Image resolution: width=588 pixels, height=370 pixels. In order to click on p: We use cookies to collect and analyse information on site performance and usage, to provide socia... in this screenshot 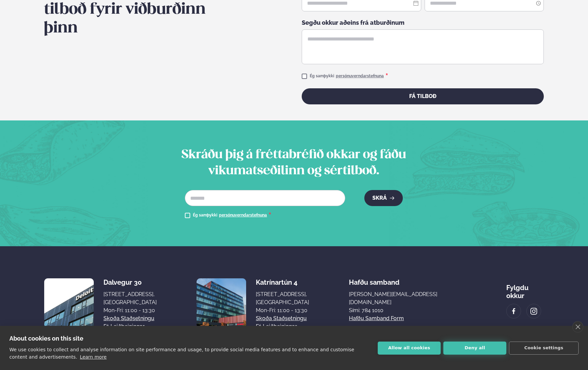, I will do `click(182, 353)`.